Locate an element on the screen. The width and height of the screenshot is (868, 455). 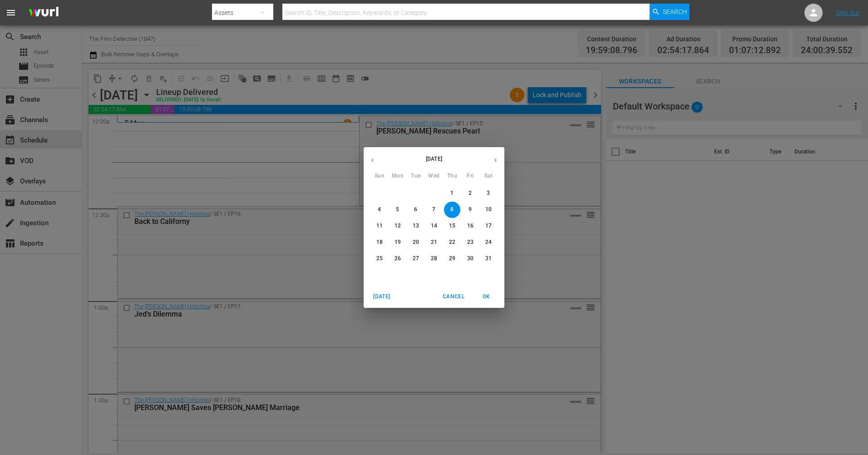
span: Wed is located at coordinates (434, 176).